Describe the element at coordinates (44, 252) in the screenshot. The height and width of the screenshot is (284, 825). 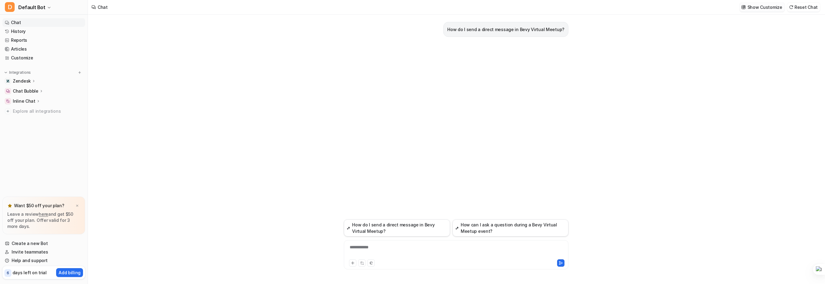
I see `a: Invite teammates` at that location.